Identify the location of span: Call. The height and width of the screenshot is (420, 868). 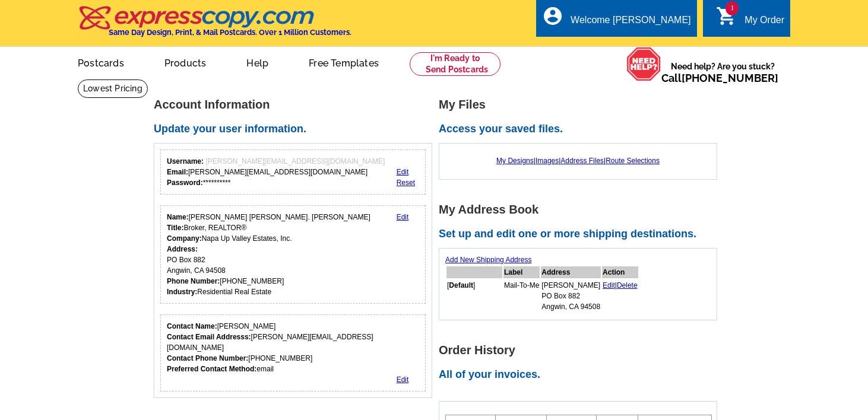
(719, 77).